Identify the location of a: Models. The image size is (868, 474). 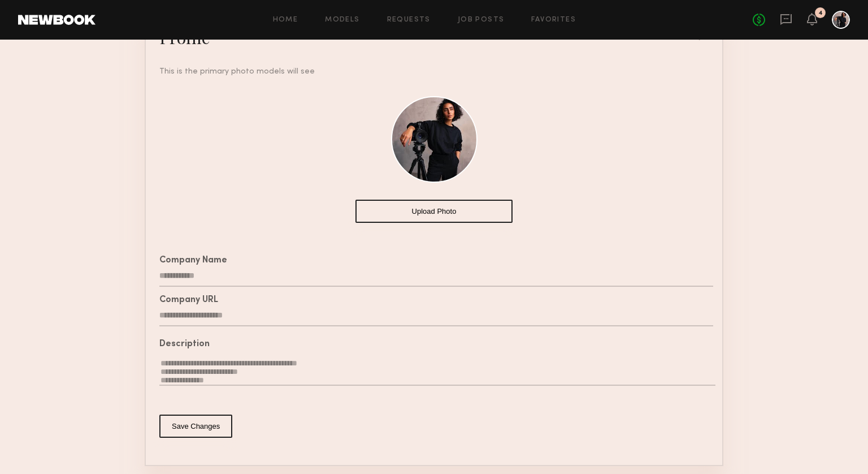
(342, 20).